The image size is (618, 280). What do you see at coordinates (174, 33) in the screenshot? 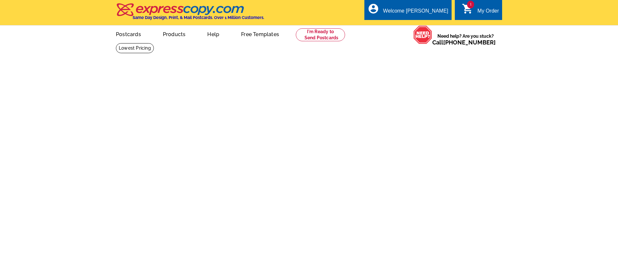
I see `a: Products` at bounding box center [174, 33].